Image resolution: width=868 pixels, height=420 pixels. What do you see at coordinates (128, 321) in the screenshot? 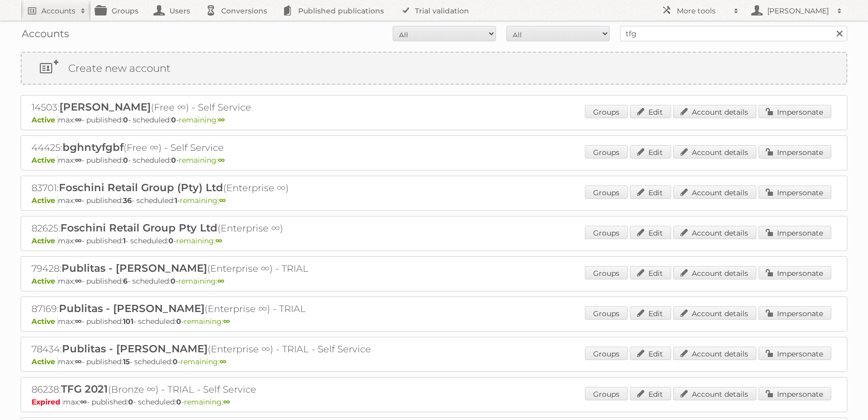
I see `strong: 101` at bounding box center [128, 321].